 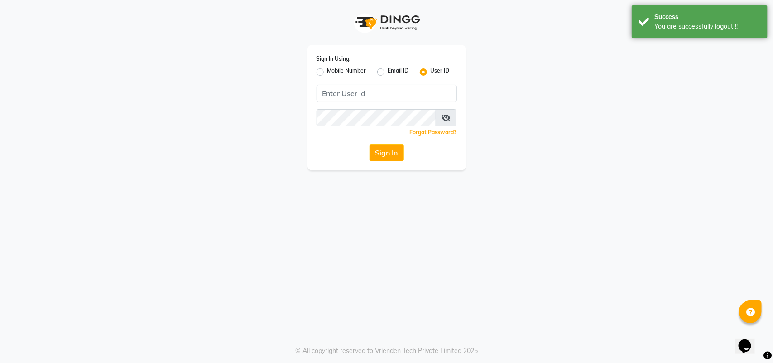 I want to click on div: You are successfully logout !!, so click(x=707, y=26).